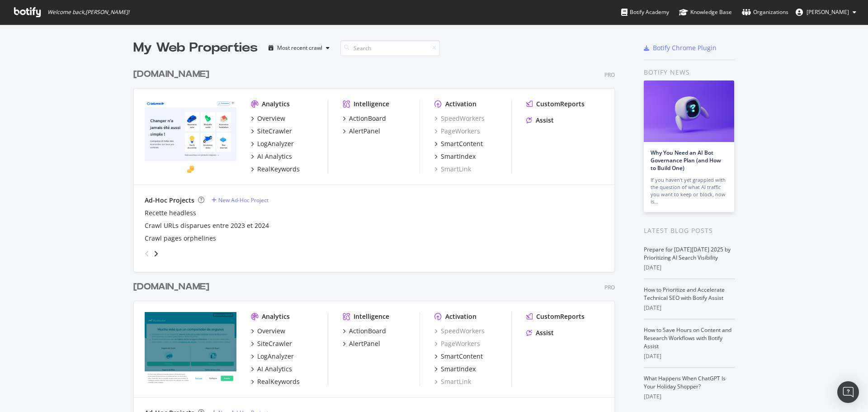 This screenshot has width=868, height=412. I want to click on div: Organizations, so click(765, 13).